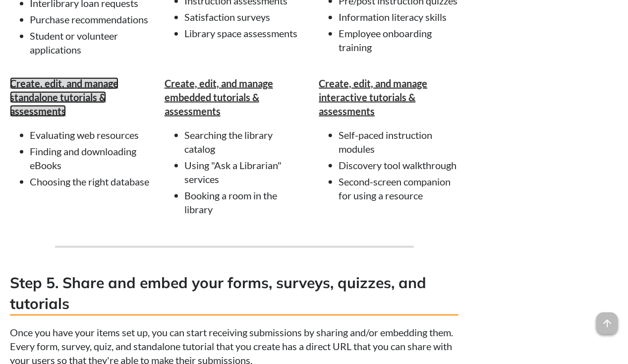 The image size is (628, 364). I want to click on strong: Create, edit, and manage standalone tutorials & assessments, so click(64, 97).